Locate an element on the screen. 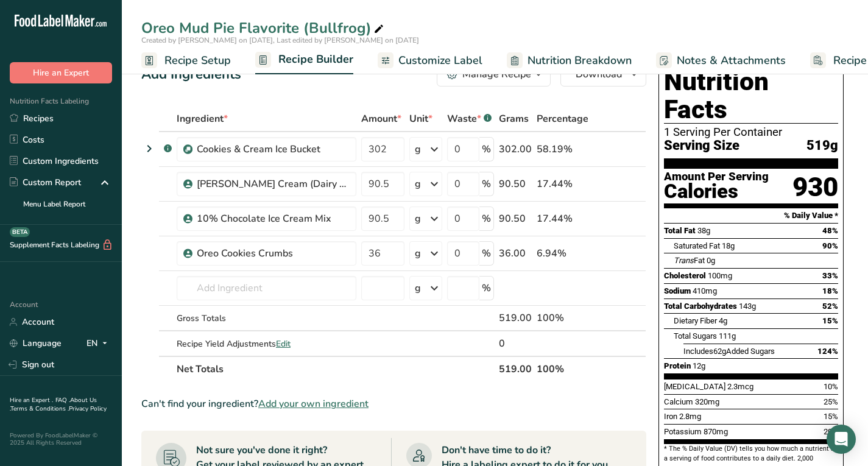  span: 124% is located at coordinates (828, 350).